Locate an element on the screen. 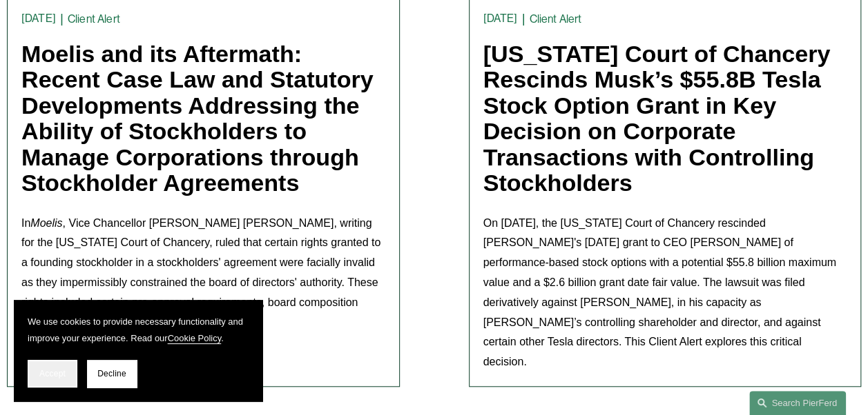 Image resolution: width=868 pixels, height=415 pixels. a: Moelis and its Aftermath: Recent Case Law and Statutory Developments Addressing the Ability of St... is located at coordinates (197, 119).